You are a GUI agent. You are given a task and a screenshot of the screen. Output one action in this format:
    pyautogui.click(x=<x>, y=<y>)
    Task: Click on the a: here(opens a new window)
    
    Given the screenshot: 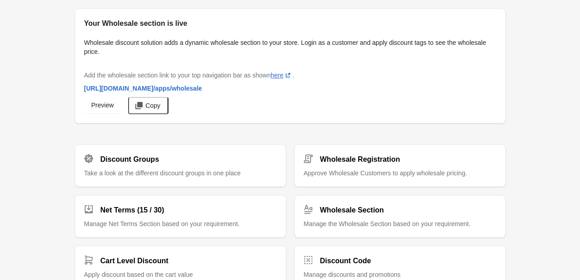 What is the action you would take?
    pyautogui.click(x=282, y=75)
    